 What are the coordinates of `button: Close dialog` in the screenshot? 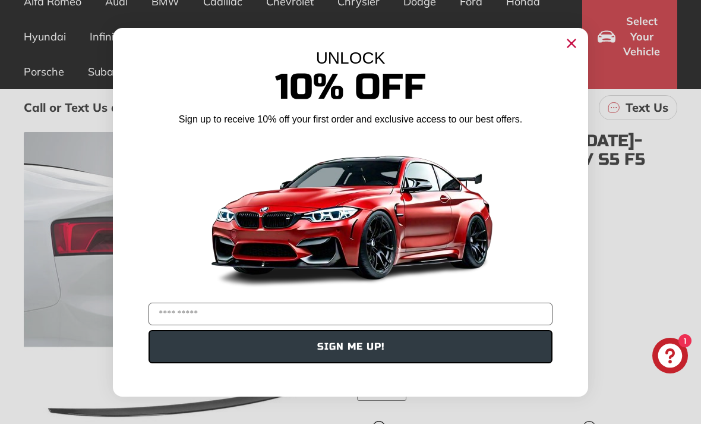 It's located at (571, 43).